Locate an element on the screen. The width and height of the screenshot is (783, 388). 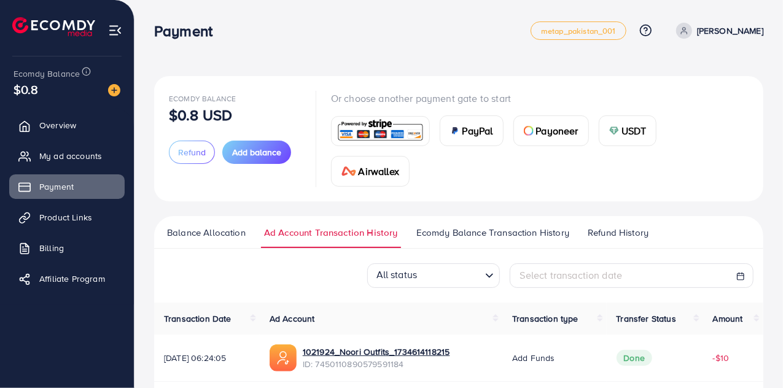
span: All status is located at coordinates (397, 274).